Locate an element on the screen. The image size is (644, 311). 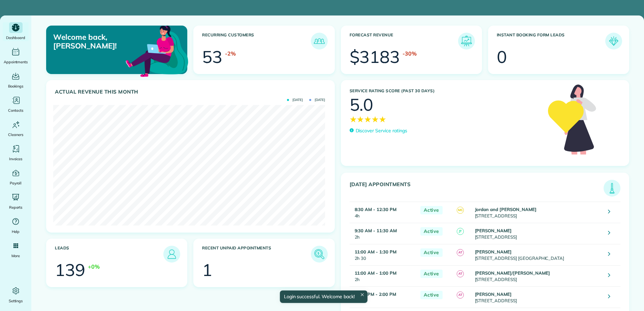
img: icon_leads-1bed01f49abd5b7fead27621c3d59655bb73ed531f8eeb49469d10e621d6b896.png is located at coordinates (172, 254).